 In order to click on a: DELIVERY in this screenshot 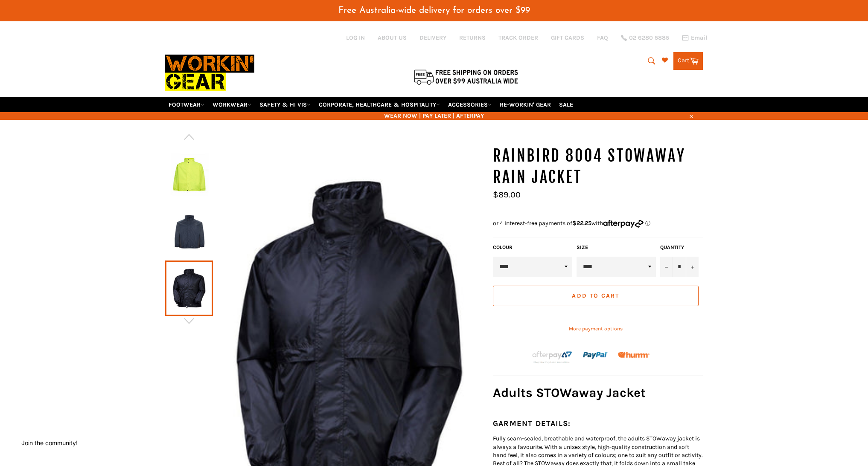, I will do `click(433, 37)`.